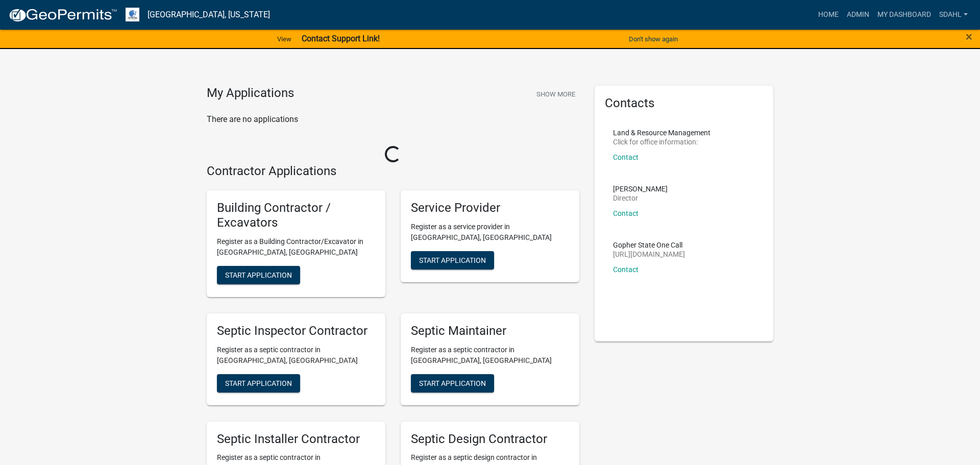  Describe the element at coordinates (556, 94) in the screenshot. I see `button: Show More` at that location.